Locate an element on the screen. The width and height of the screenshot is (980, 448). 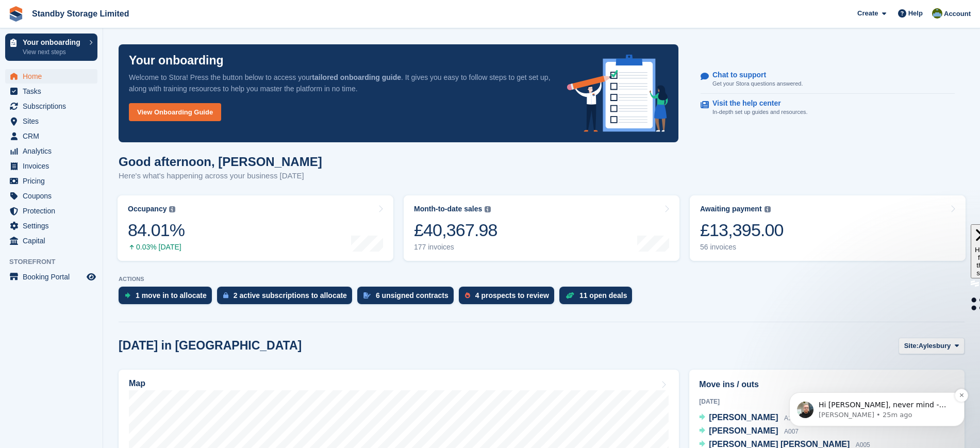
span: Help is located at coordinates (916, 14).